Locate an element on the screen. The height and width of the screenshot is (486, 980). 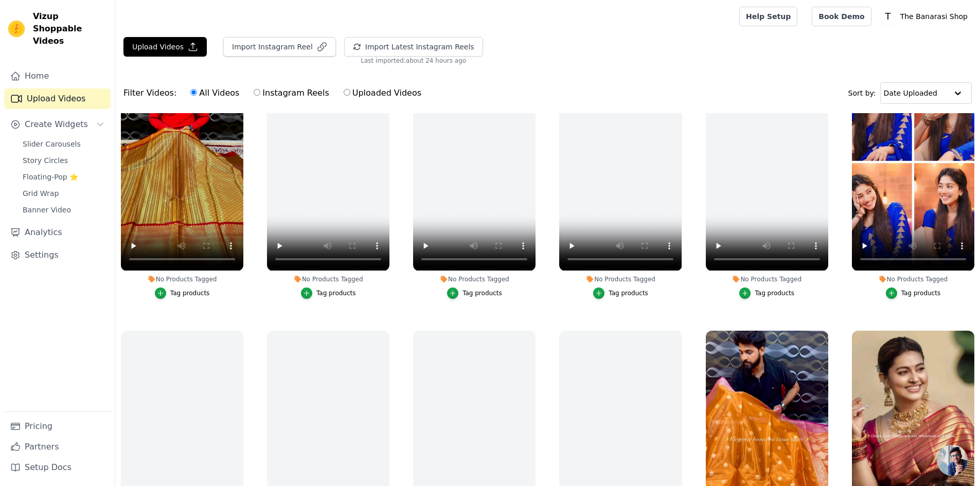
button: Import Latest Instagram Reels is located at coordinates (413, 46).